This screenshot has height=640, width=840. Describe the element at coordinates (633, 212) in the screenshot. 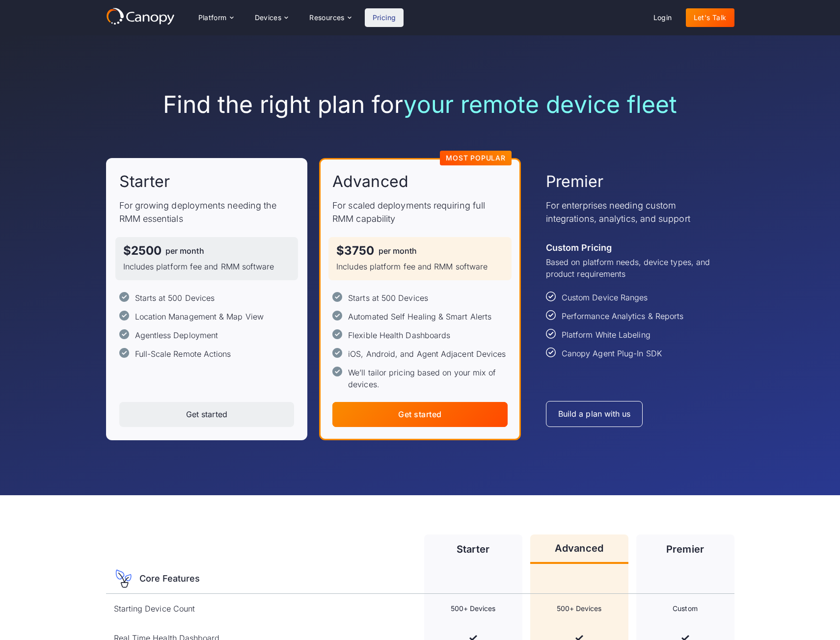

I see `p: For enterprises needing custom integrations, analytics, and support` at that location.